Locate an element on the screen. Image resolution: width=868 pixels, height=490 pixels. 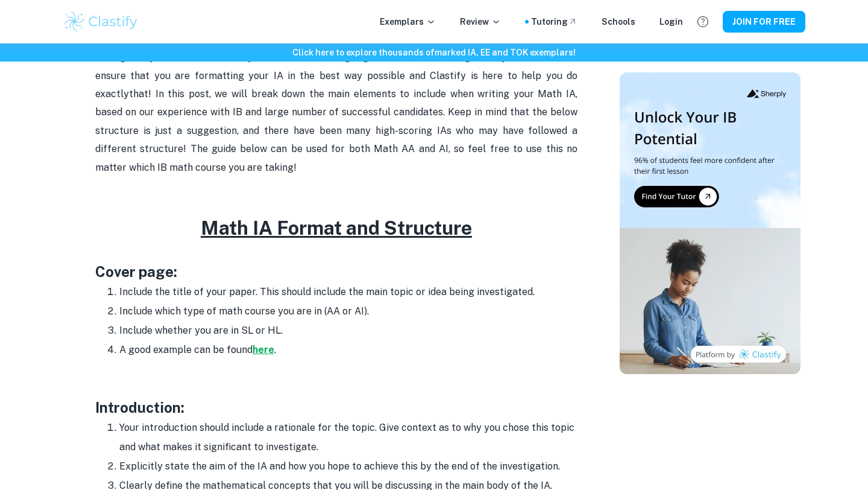
h6: Click here to explore thousands of marked IA, EE and TOK exemplars ! is located at coordinates (434, 53).